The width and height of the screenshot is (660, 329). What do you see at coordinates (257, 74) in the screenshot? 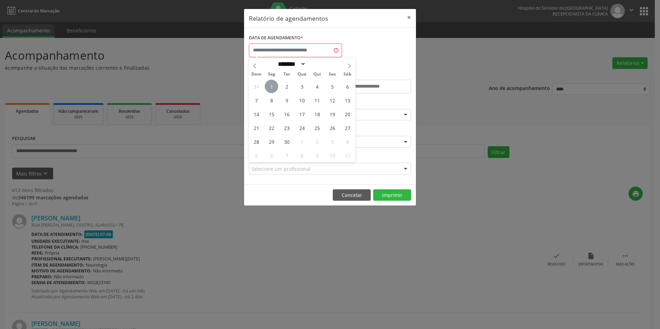
I see `span: Dom` at bounding box center [257, 74].